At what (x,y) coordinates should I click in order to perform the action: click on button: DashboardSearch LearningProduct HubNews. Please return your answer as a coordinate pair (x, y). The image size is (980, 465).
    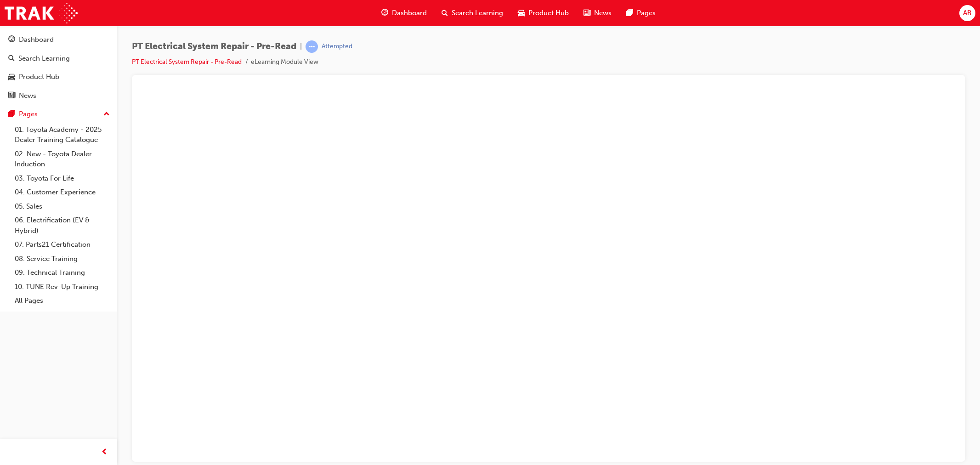
    Looking at the image, I should click on (58, 68).